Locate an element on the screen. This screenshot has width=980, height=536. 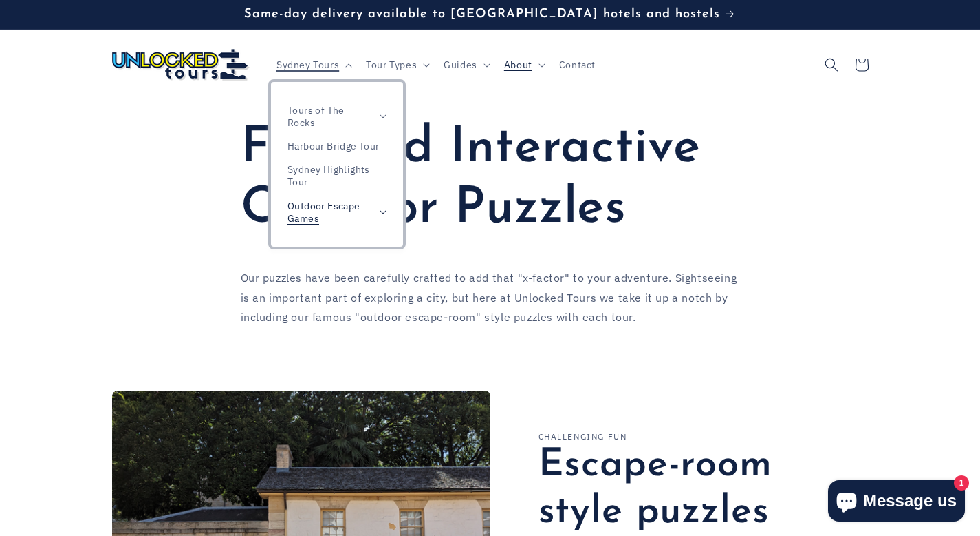
a: Contact is located at coordinates (577, 65).